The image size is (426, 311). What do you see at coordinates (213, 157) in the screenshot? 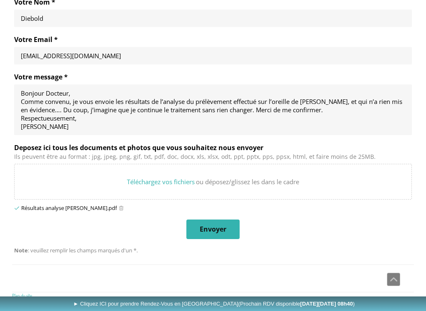
I see `div: Ils peuvent être au format : jpg, jpeg, png, gif, txt, pdf, doc, docx, xls, xlsx, odt, ppt, pptx,...` at bounding box center [213, 157].